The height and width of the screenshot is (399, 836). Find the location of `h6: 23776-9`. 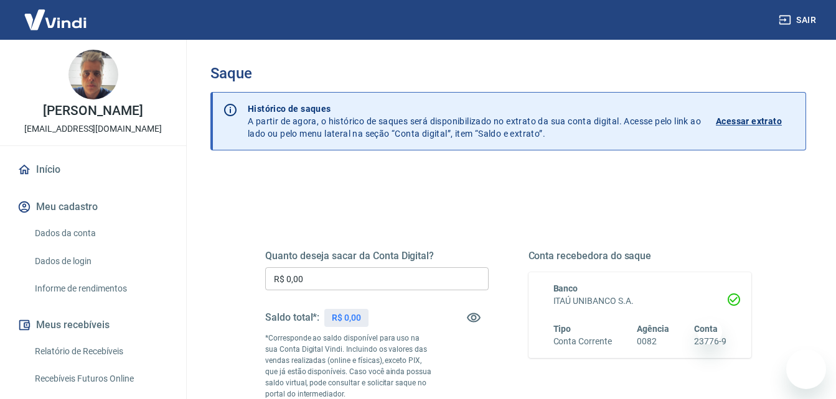

h6: 23776-9 is located at coordinates (710, 342).